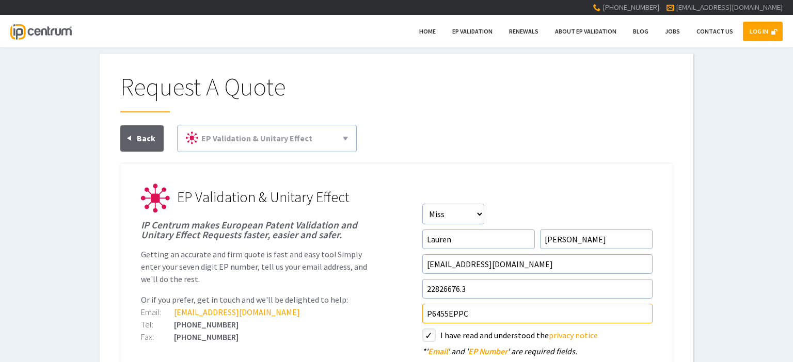 This screenshot has width=793, height=362. Describe the element at coordinates (427, 31) in the screenshot. I see `span: Home` at that location.